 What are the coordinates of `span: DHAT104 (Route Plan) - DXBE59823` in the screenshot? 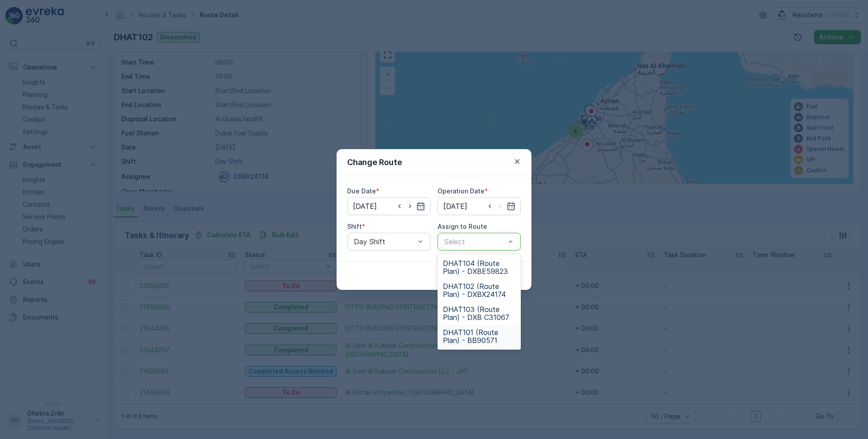 It's located at (480, 267).